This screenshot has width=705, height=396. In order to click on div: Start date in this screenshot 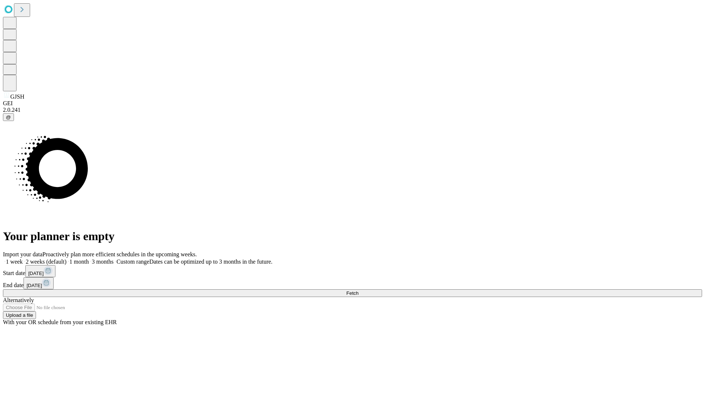, I will do `click(352, 271)`.